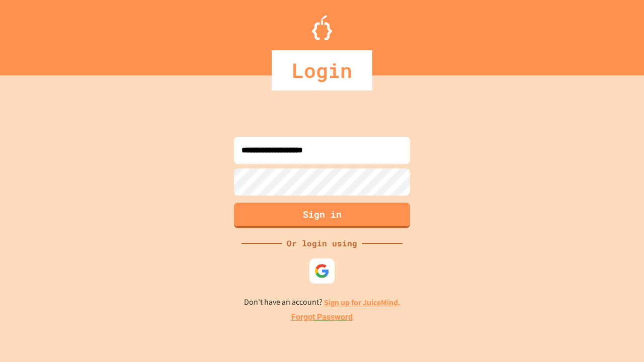 The image size is (644, 362). I want to click on a: Forgot Password, so click(322, 317).